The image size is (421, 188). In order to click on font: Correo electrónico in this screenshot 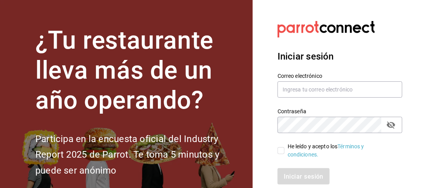, I will do `click(300, 76)`.